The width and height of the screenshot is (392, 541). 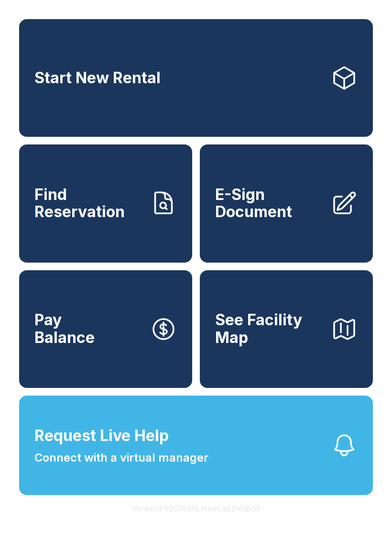 I want to click on span: Find Reservation, so click(x=88, y=203).